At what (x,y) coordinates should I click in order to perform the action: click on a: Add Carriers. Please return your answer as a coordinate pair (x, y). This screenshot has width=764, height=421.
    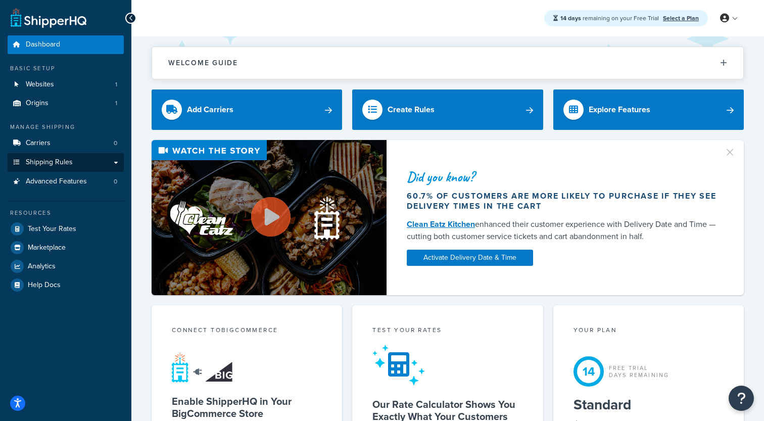
    Looking at the image, I should click on (246, 110).